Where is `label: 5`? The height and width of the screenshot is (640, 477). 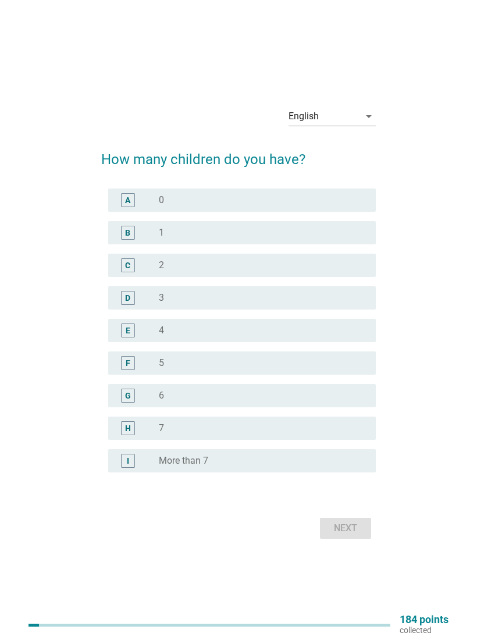
label: 5 is located at coordinates (161, 363).